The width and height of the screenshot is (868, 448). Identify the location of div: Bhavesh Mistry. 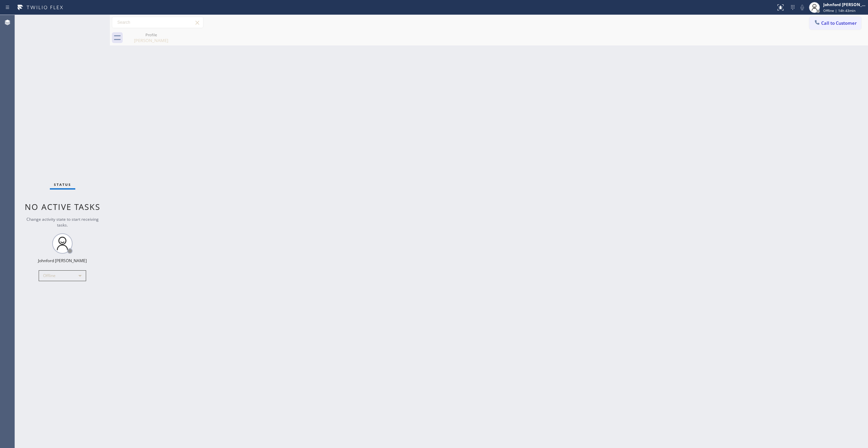
(151, 38).